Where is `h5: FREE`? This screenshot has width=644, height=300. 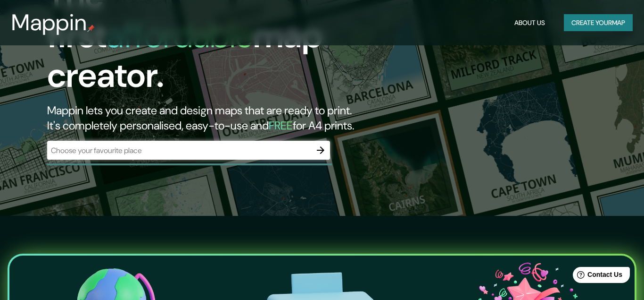 h5: FREE is located at coordinates (281, 125).